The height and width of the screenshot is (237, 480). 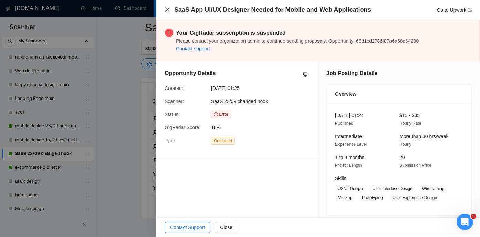 I want to click on span: Close, so click(x=226, y=227).